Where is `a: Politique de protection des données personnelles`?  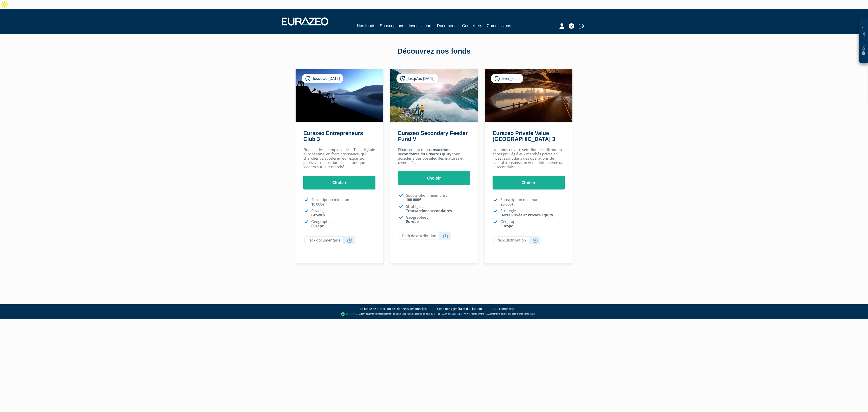 a: Politique de protection des données personnelles is located at coordinates (393, 309).